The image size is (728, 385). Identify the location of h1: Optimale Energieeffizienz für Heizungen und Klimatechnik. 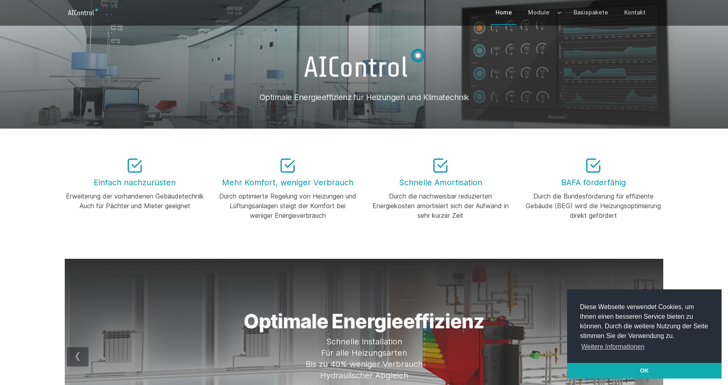
(364, 97).